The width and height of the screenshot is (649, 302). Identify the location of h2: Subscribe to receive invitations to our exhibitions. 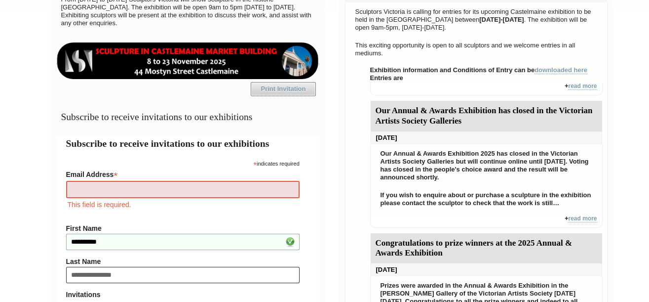
(188, 143).